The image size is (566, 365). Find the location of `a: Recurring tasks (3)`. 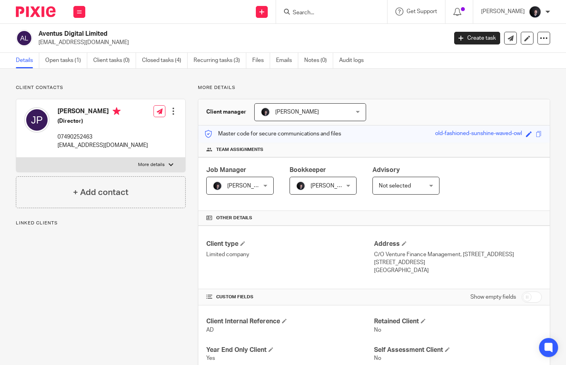

a: Recurring tasks (3) is located at coordinates (220, 60).